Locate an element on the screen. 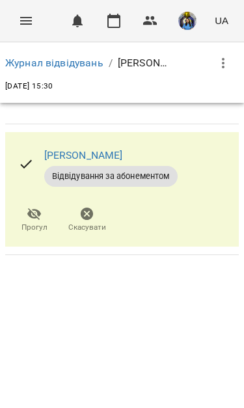 The width and height of the screenshot is (244, 408). span: UA is located at coordinates (221, 20).